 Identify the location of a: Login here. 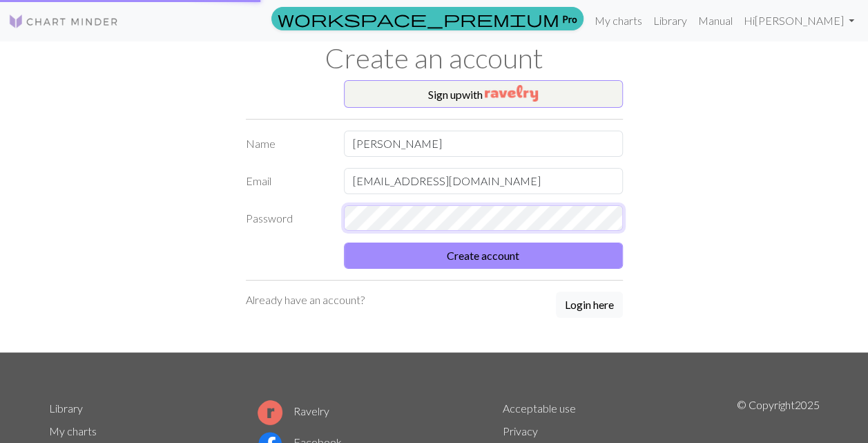
(589, 306).